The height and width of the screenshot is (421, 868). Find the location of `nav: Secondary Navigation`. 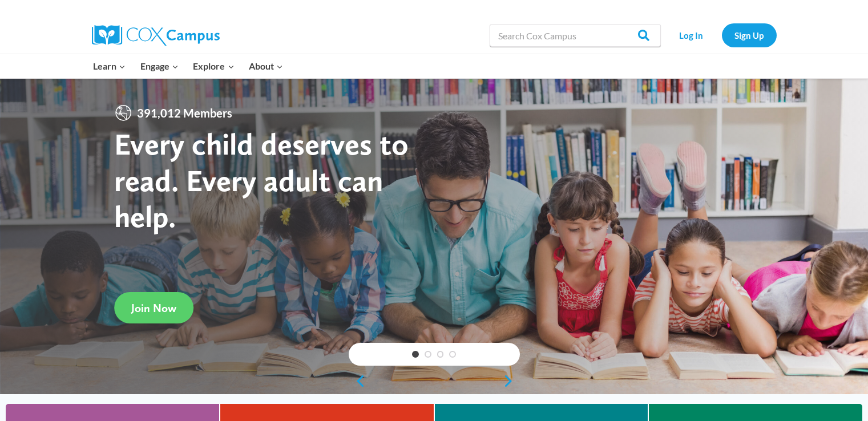

nav: Secondary Navigation is located at coordinates (721, 35).